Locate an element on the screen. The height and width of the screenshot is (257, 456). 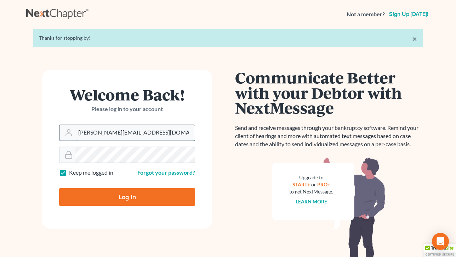
a: PRO+ is located at coordinates (324, 184).